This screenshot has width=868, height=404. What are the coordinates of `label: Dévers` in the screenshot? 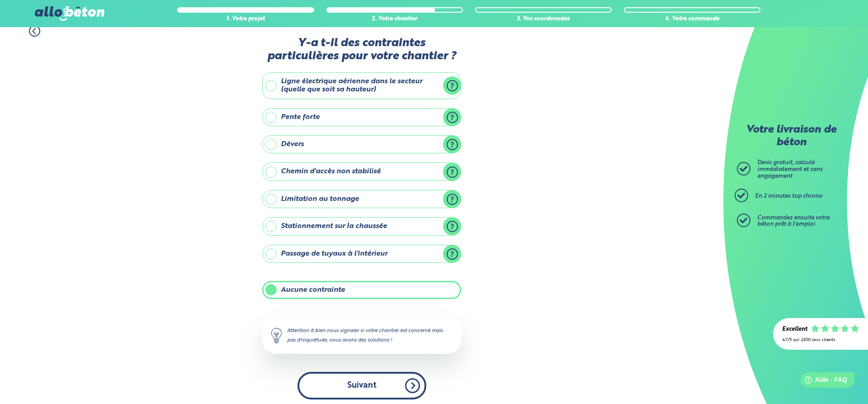 It's located at (361, 144).